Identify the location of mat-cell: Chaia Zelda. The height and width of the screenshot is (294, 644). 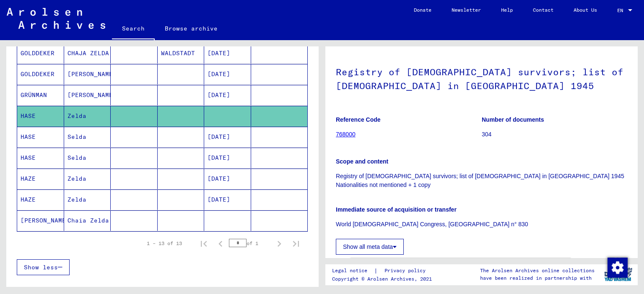
(88, 221).